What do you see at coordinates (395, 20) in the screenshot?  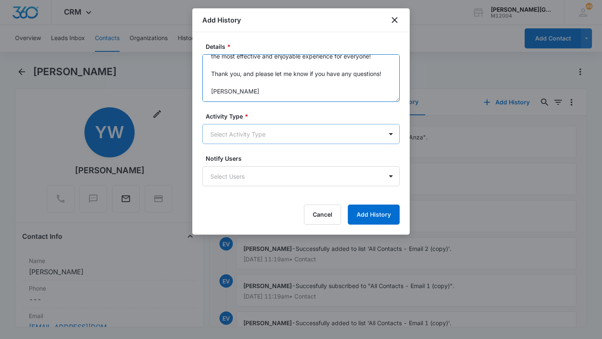 I see `button: close` at bounding box center [395, 20].